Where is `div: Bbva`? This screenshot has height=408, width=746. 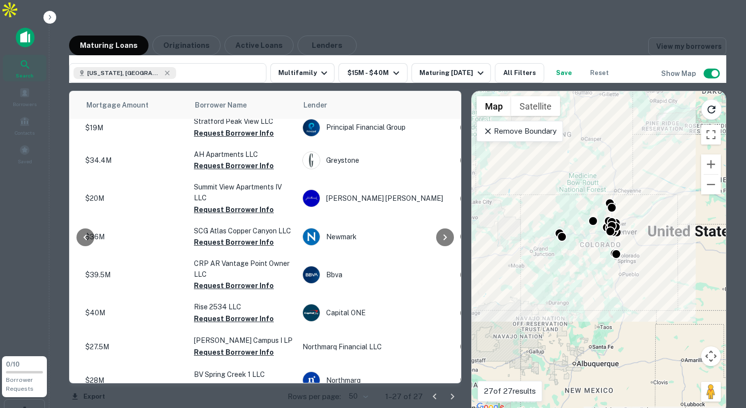
div: Bbva is located at coordinates (377, 275).